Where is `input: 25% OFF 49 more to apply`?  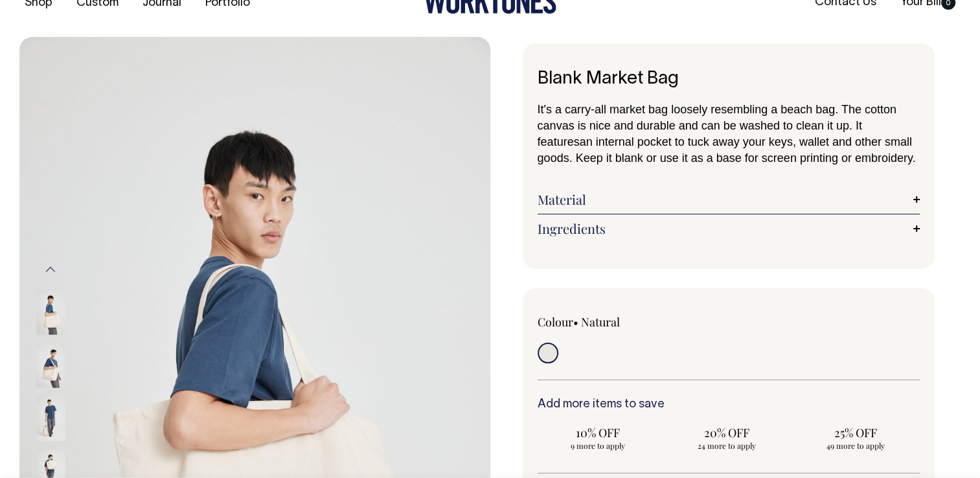
input: 25% OFF 49 more to apply is located at coordinates (855, 438).